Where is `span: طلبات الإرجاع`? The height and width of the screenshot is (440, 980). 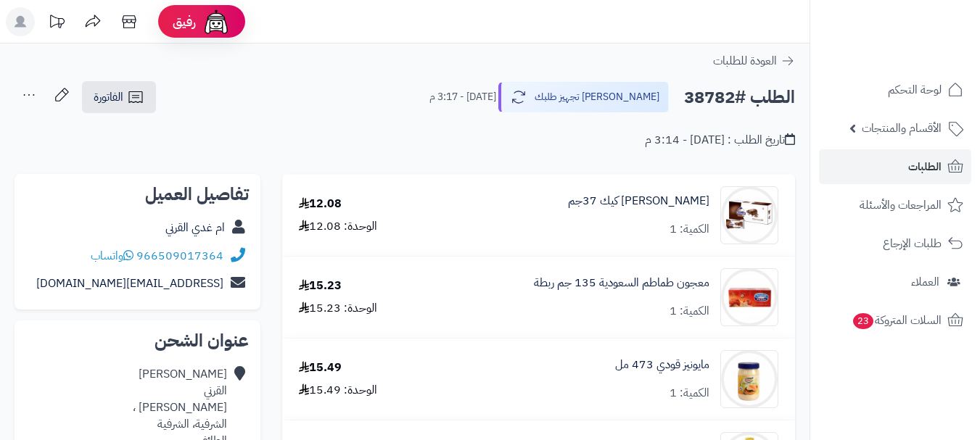 span: طلبات الإرجاع is located at coordinates (912, 244).